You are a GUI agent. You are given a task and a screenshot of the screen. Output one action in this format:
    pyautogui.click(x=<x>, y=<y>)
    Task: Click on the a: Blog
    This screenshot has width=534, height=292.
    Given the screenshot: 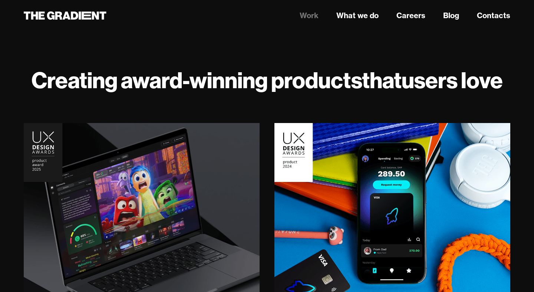 What is the action you would take?
    pyautogui.click(x=451, y=16)
    